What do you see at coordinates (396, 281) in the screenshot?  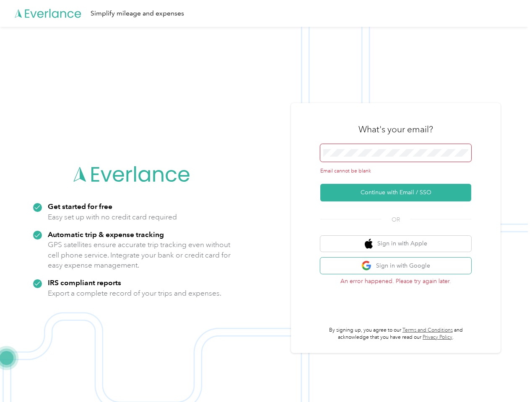 I see `p: An error happened. Please try again later.` at bounding box center [396, 281].